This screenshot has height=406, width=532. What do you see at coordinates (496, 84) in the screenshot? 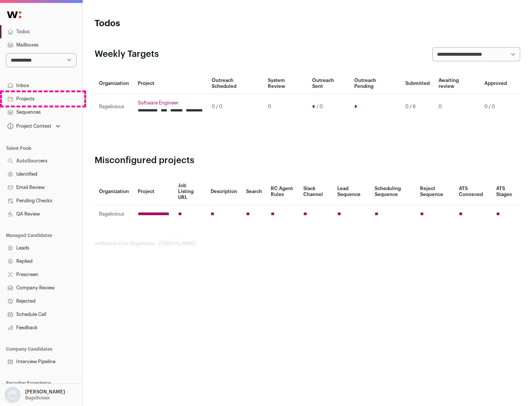
I see `th: Approved` at bounding box center [496, 84].